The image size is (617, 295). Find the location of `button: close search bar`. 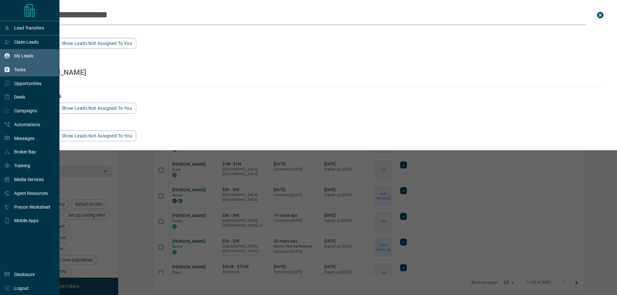

button: close search bar is located at coordinates (600, 15).